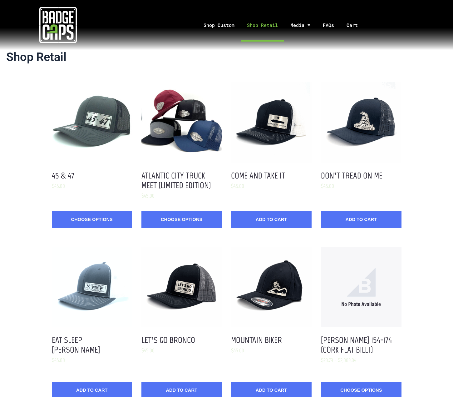 This screenshot has width=453, height=397. What do you see at coordinates (285, 25) in the screenshot?
I see `nav: Menu` at bounding box center [285, 25].